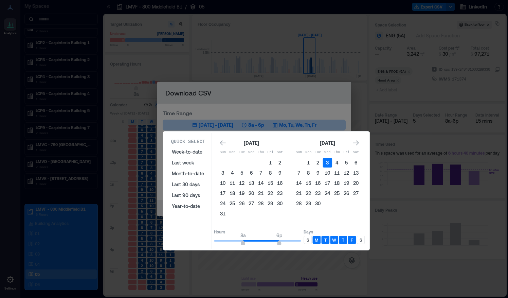 This screenshot has width=508, height=298. What do you see at coordinates (188, 195) in the screenshot?
I see `button: Last 90 days` at bounding box center [188, 195].